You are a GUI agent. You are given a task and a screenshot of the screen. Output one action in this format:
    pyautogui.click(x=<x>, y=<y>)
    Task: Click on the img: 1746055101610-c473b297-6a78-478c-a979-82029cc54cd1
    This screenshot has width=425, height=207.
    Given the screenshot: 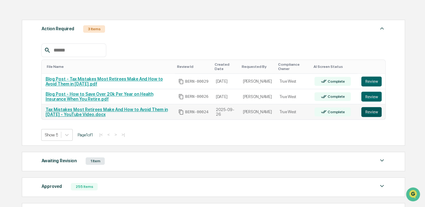 What is the action you would take?
    pyautogui.click(x=12, y=52)
    